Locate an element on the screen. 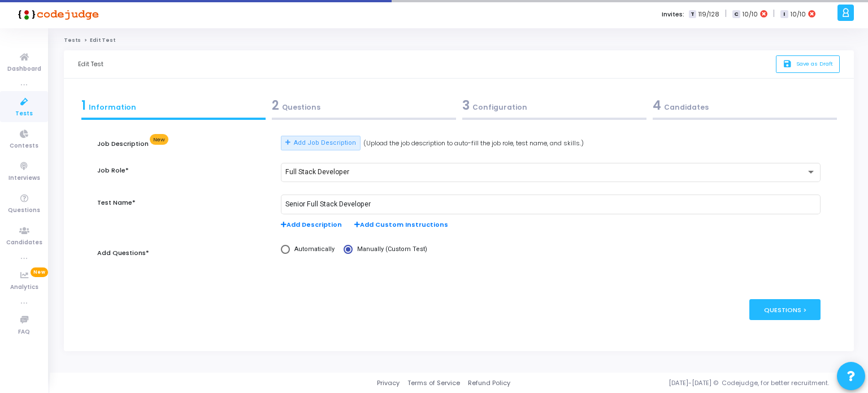 This screenshot has height=393, width=868. span: 3 is located at coordinates (466, 105).